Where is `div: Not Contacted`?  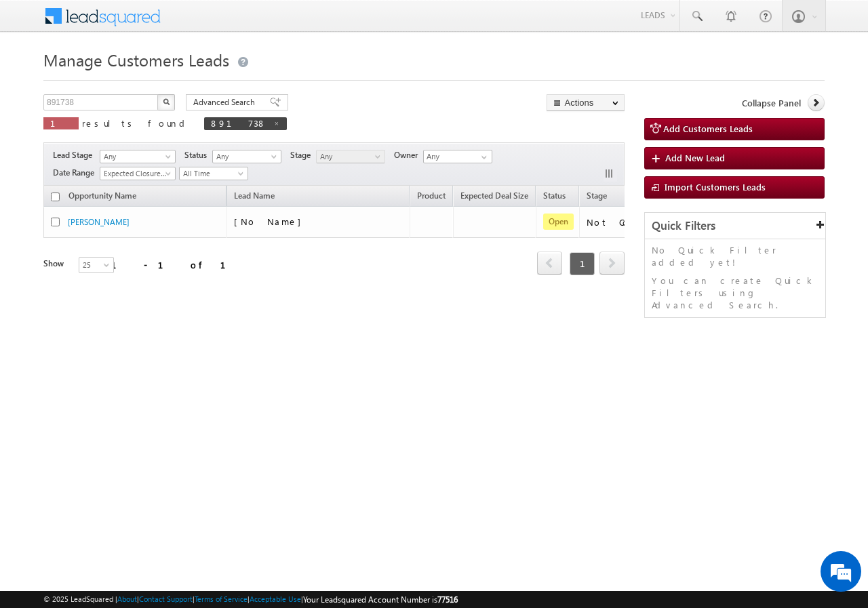 div: Not Contacted is located at coordinates (637, 222).